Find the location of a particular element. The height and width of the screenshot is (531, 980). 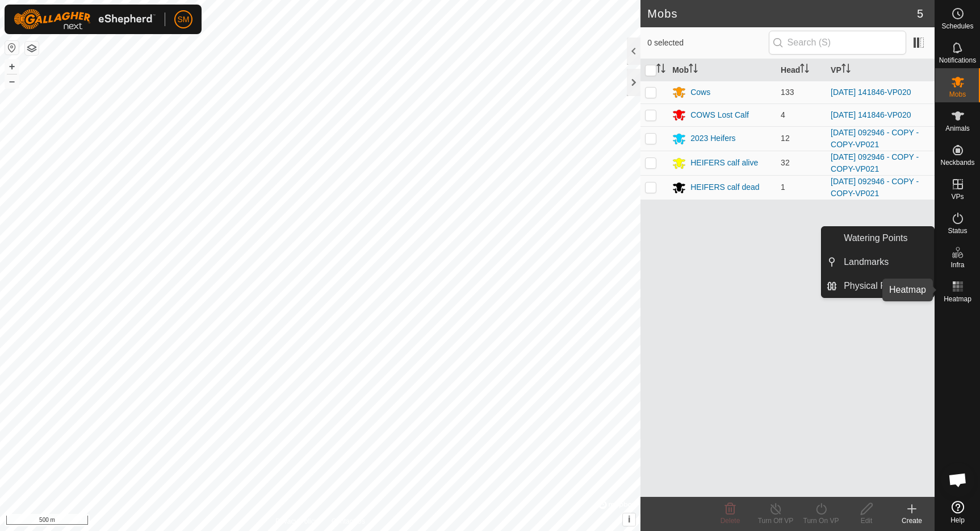

li: Watering Points is located at coordinates (878, 238).